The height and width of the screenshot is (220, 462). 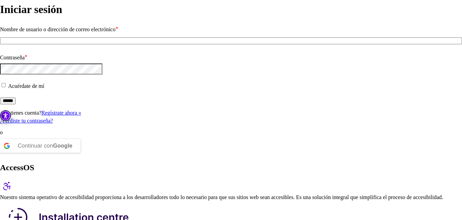 What do you see at coordinates (3, 85) in the screenshot?
I see `input: Acuérdate de mí` at bounding box center [3, 85].